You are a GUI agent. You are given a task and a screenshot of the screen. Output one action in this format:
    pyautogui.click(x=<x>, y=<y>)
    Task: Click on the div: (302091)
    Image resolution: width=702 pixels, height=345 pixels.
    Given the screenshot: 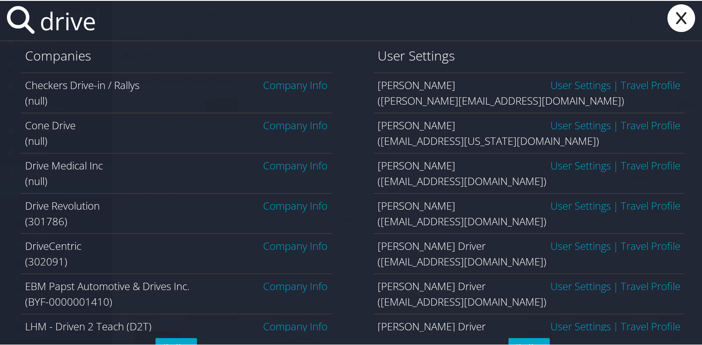 What is the action you would take?
    pyautogui.click(x=176, y=260)
    